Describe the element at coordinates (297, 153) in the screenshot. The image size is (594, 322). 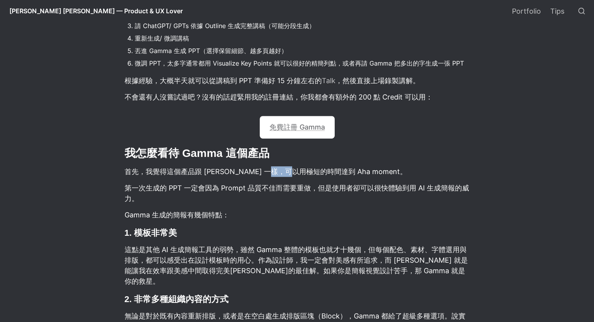
I see `h2: 我怎麼看待 Gamma 這個產品` at that location.